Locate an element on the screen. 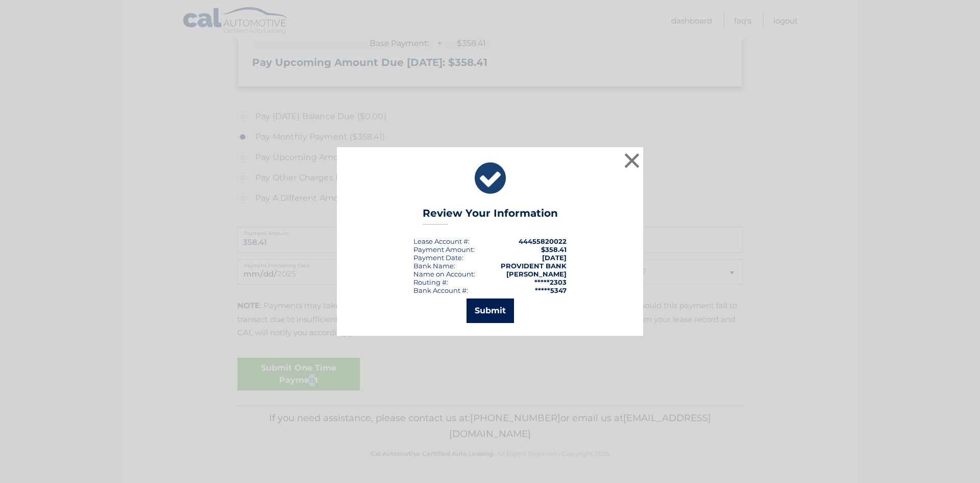 This screenshot has width=980, height=483. strong: PROVIDENT BANK is located at coordinates (534, 266).